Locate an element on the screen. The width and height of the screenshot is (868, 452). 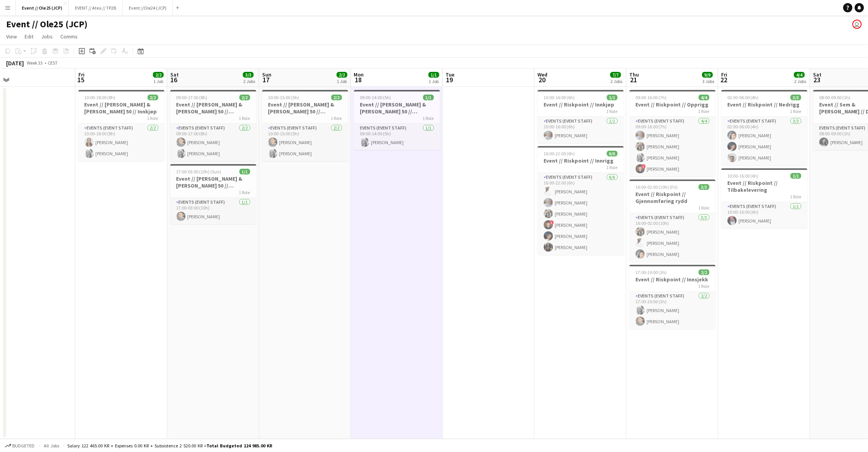
span: 19 is located at coordinates (450, 79).